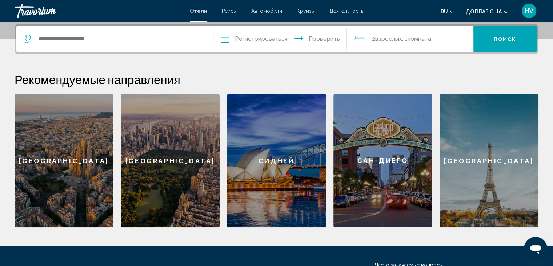 Image resolution: width=553 pixels, height=266 pixels. Describe the element at coordinates (529, 11) in the screenshot. I see `button: Меню пользователя` at that location.